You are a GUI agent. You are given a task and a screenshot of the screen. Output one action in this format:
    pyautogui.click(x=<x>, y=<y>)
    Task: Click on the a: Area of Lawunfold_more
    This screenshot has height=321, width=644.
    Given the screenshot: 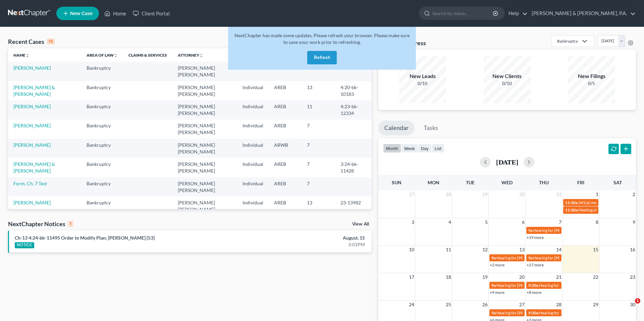 What is the action you would take?
    pyautogui.click(x=102, y=55)
    